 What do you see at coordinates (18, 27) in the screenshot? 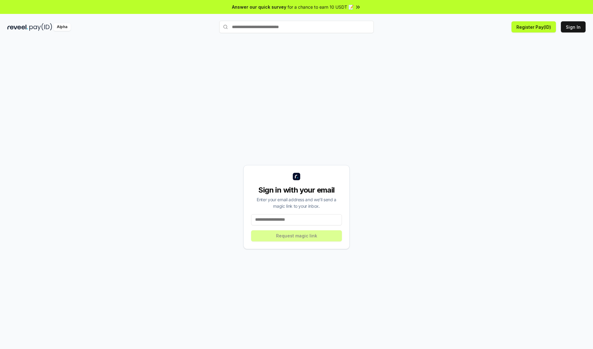
I see `img: reveel_dark` at bounding box center [18, 27].